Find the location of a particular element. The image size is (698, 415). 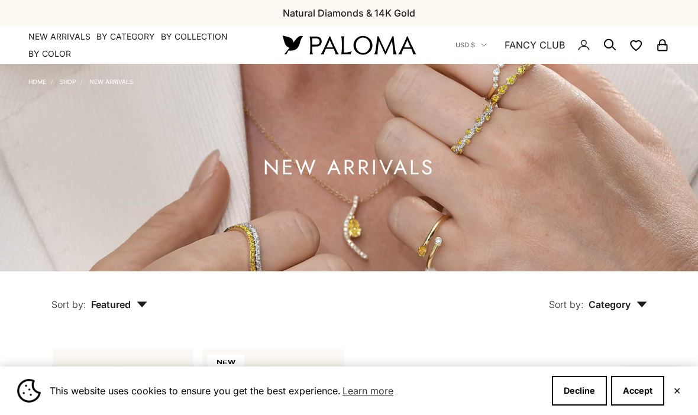

summary: By Collection is located at coordinates (194, 37).